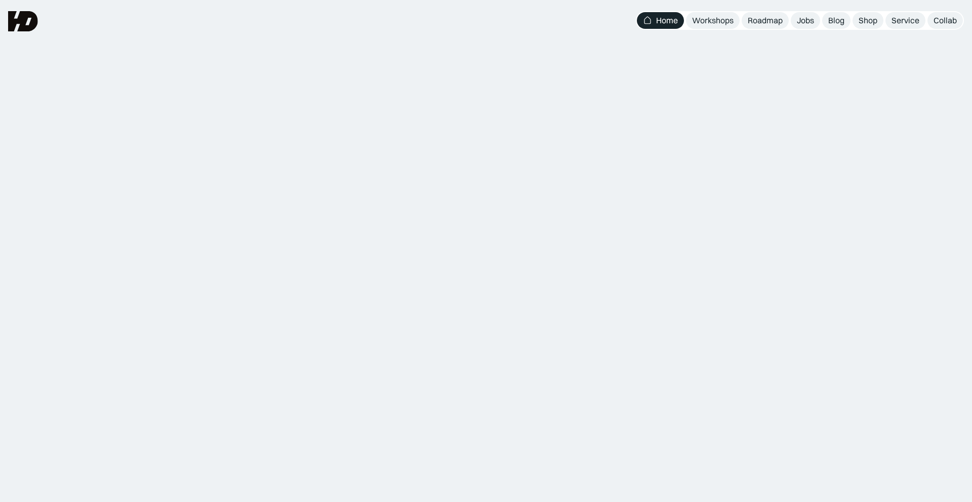 This screenshot has height=502, width=972. Describe the element at coordinates (712, 20) in the screenshot. I see `a: Workshops` at that location.